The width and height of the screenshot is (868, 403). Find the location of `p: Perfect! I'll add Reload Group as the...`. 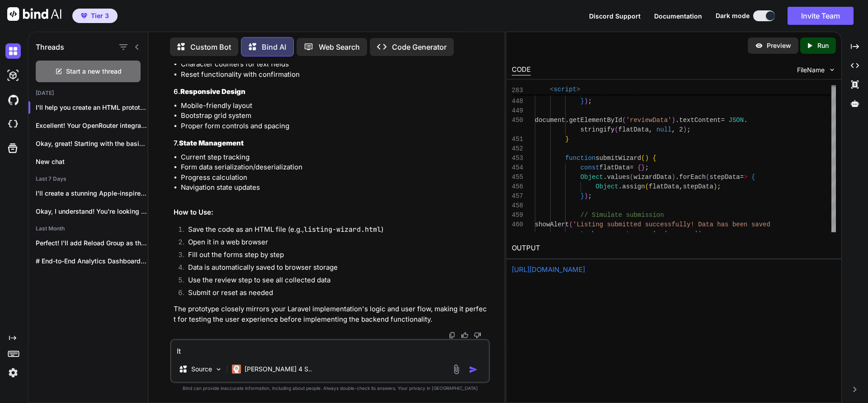

p: Perfect! I'll add Reload Group as the... is located at coordinates (92, 243).